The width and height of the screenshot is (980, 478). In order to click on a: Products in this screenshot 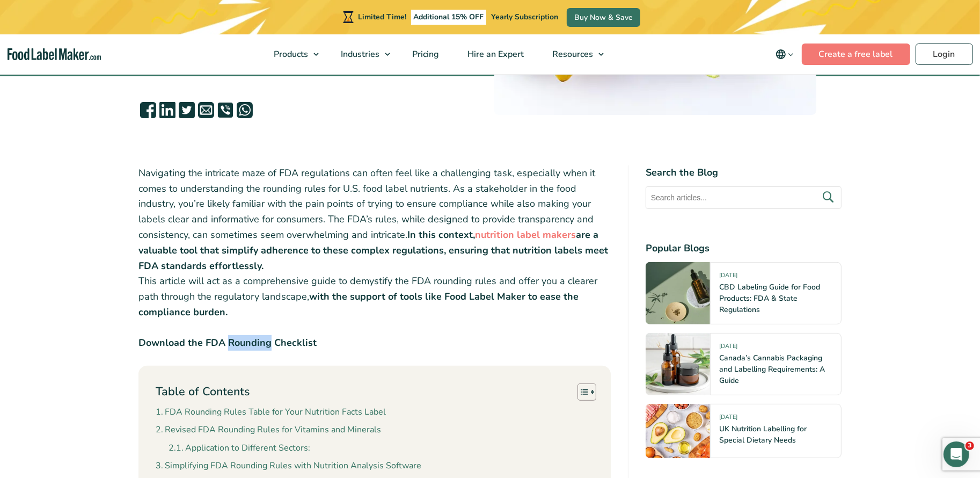, I will do `click(292, 54)`.